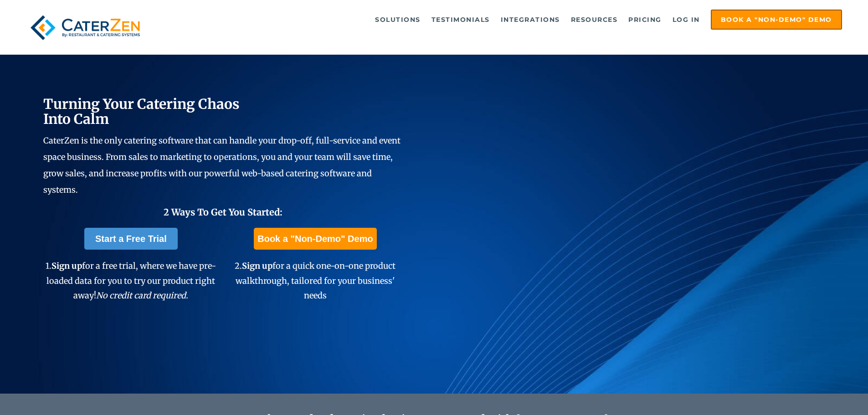  What do you see at coordinates (531, 20) in the screenshot?
I see `a: Integrations` at bounding box center [531, 20].